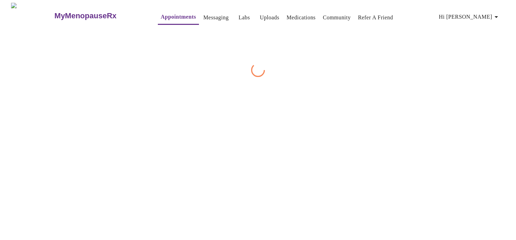  I want to click on a: Uploads, so click(269, 18).